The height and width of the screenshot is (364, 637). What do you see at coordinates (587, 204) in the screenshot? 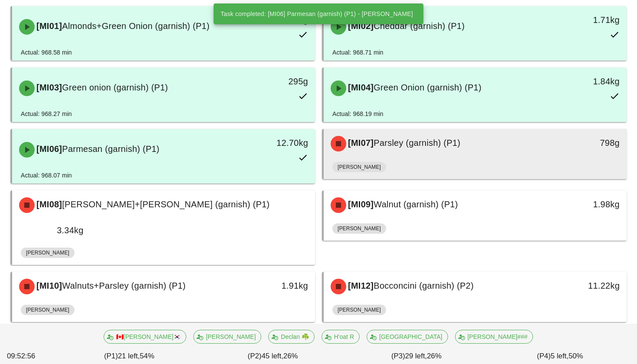
I see `div: 1.98kg` at bounding box center [587, 204].